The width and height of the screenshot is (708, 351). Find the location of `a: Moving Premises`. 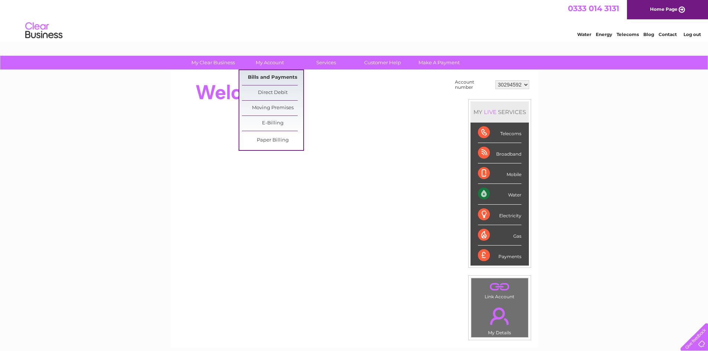

a: Moving Premises is located at coordinates (272, 108).